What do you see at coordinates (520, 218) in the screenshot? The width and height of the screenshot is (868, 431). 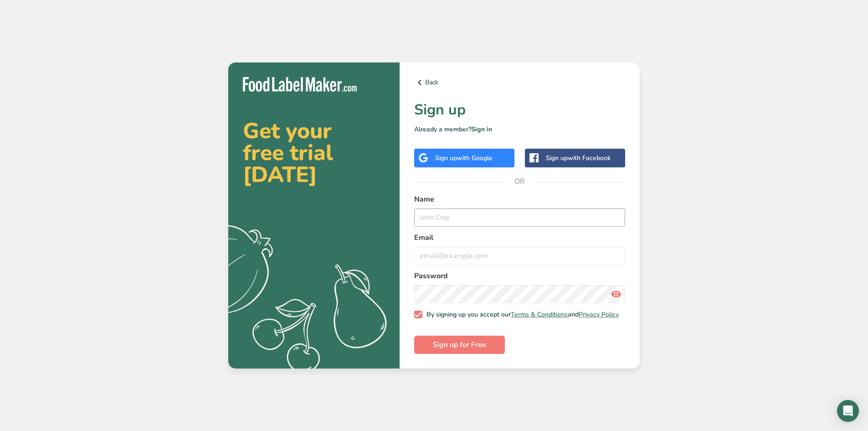 I see `input: John Doe` at bounding box center [520, 218].